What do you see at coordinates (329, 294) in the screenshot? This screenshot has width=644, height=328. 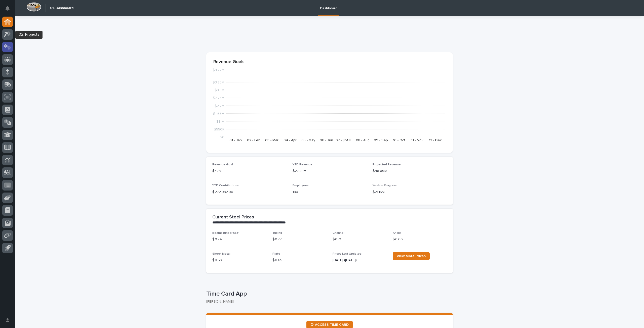 I see `p: Time Card App` at bounding box center [329, 294].